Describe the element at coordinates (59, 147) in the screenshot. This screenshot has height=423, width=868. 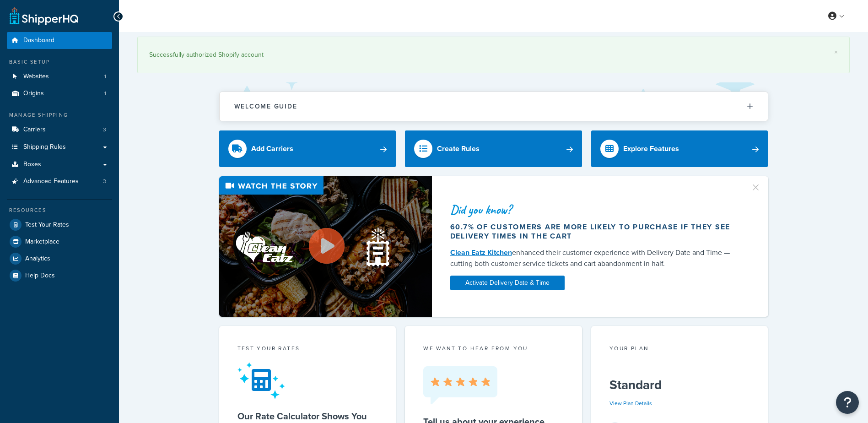
I see `li: Shipping Rules` at that location.